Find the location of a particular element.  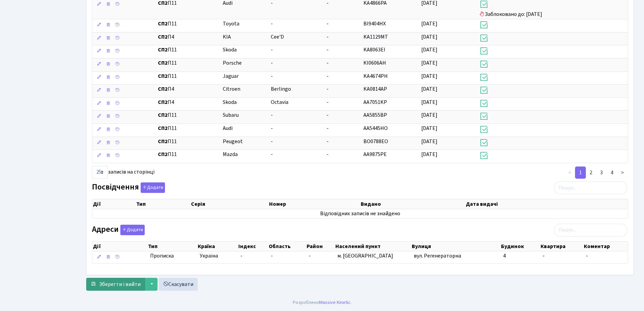

span: KA8063EI is located at coordinates (374, 50).